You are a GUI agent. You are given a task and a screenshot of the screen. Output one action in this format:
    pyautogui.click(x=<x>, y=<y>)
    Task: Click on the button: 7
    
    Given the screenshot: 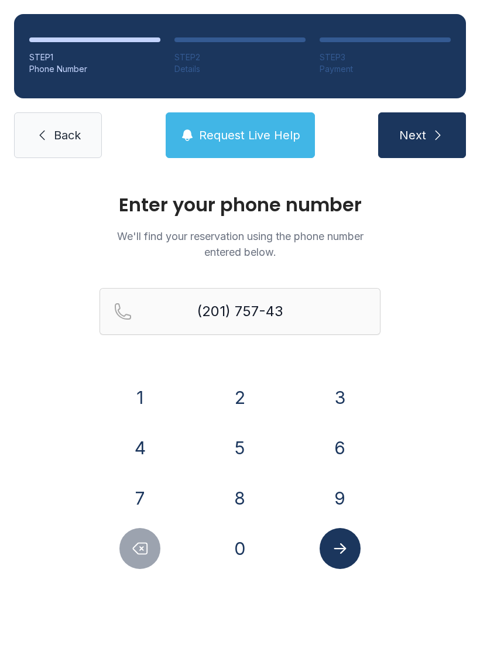 What is the action you would take?
    pyautogui.click(x=140, y=498)
    